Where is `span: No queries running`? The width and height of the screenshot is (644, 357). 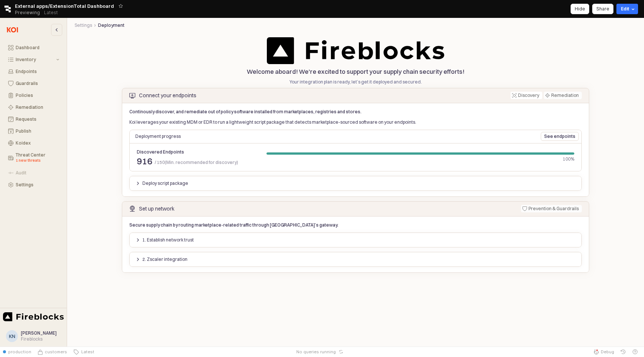
span: No queries running is located at coordinates (316, 352).